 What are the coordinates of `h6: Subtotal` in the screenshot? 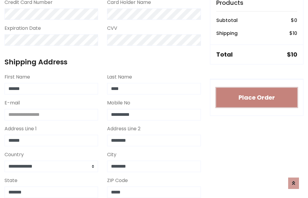 It's located at (227, 20).